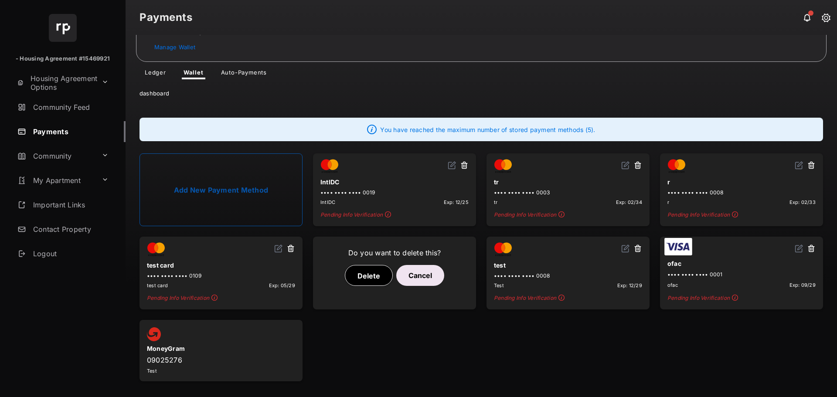  Describe the element at coordinates (194, 74) in the screenshot. I see `a: Wallet` at that location.